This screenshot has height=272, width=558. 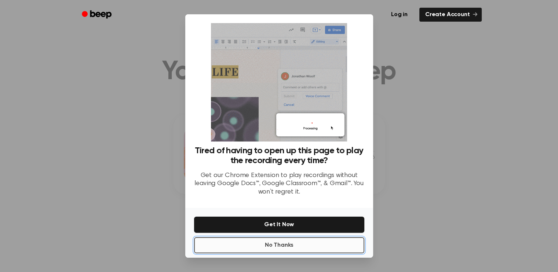 What do you see at coordinates (279, 184) in the screenshot?
I see `p: Get our Chrome Extension to play recordings without leaving Google Docs™, Google Classroom™, & Gm...` at bounding box center [279, 184].